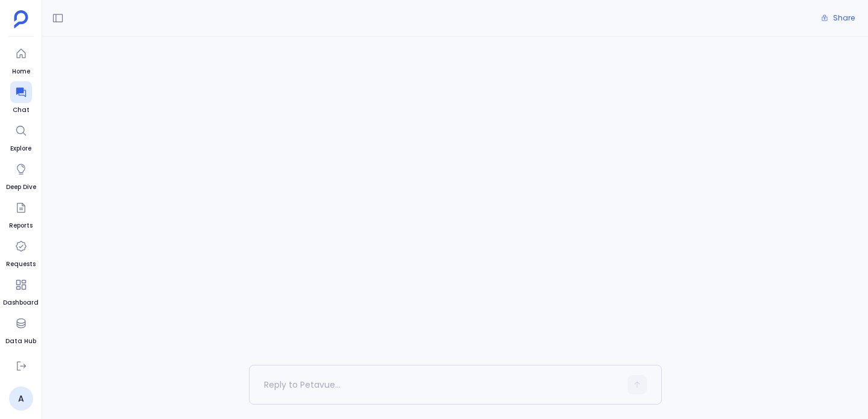  I want to click on span: Share, so click(843, 18).